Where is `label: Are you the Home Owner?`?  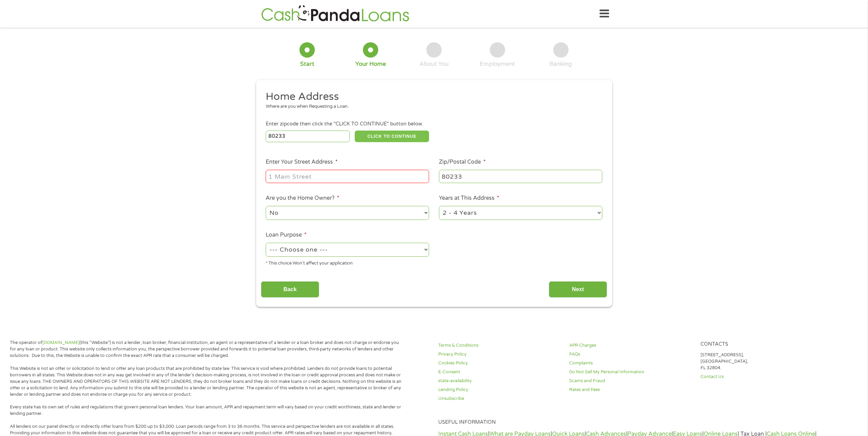 label: Are you the Home Owner? is located at coordinates (302, 198).